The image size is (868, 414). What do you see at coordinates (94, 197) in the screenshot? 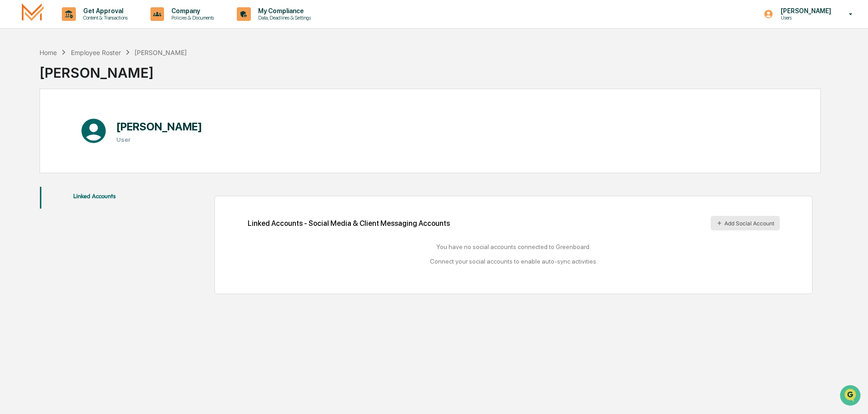
I see `div: secondary tabs example` at bounding box center [94, 197].